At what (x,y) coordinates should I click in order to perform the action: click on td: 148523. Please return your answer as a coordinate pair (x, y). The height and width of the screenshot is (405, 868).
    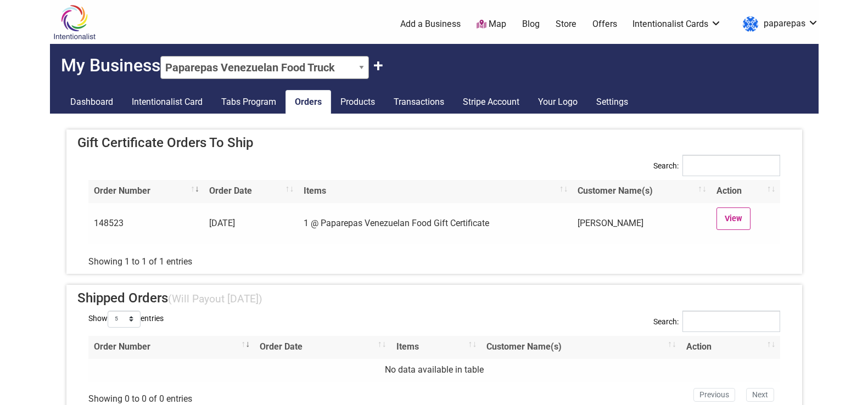
    Looking at the image, I should click on (146, 223).